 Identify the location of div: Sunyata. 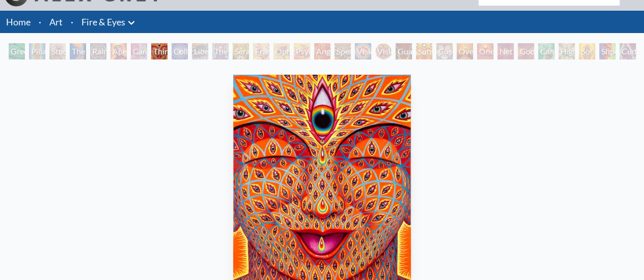
(424, 51).